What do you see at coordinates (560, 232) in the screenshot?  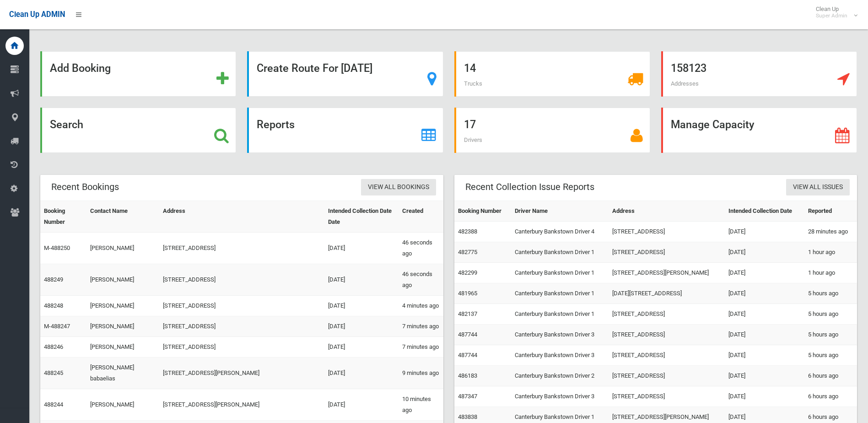 I see `td: Canterbury Bankstown Driver 4` at bounding box center [560, 232].